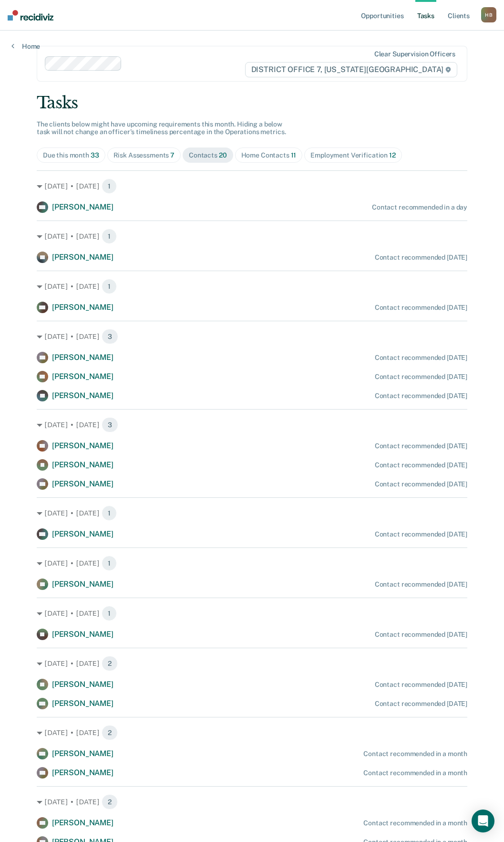 The width and height of the screenshot is (504, 842). Describe the element at coordinates (208, 155) in the screenshot. I see `div: Contacts` at that location.